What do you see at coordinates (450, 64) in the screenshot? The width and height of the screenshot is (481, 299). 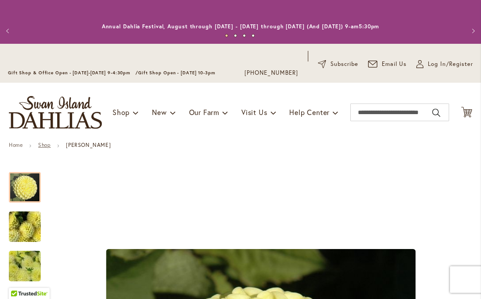 I see `span: Log In/Register` at bounding box center [450, 64].